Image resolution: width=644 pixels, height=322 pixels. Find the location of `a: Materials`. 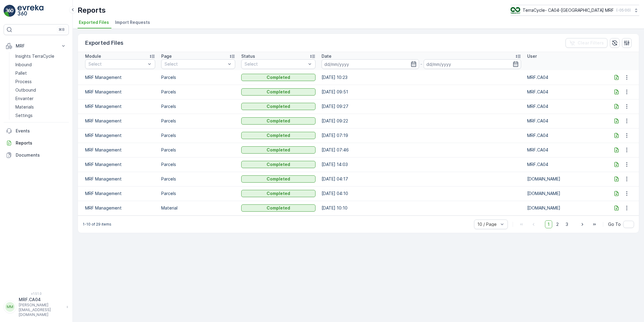

a: Materials is located at coordinates (40, 107).